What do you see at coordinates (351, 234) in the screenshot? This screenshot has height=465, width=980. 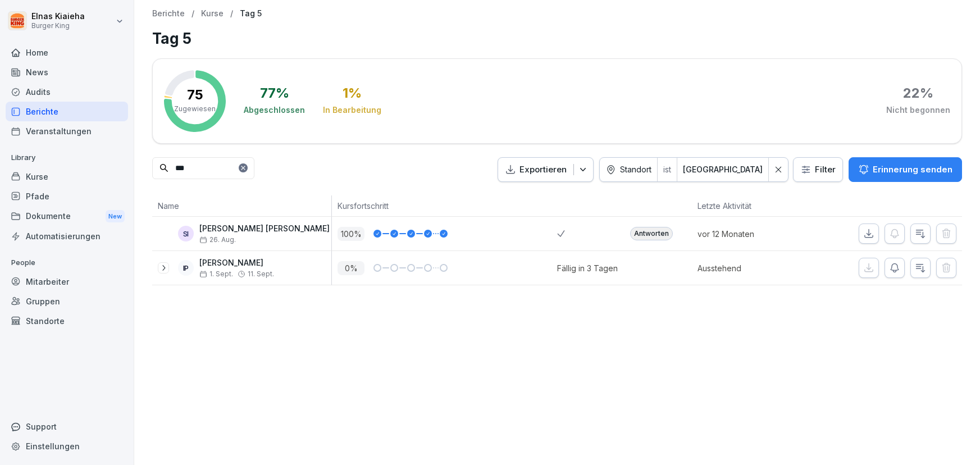 I see `p: 100 %` at bounding box center [351, 234].